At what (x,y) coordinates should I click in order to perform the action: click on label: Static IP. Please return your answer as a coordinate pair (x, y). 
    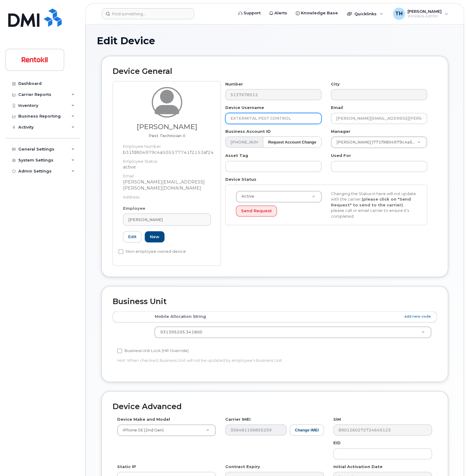
    Looking at the image, I should click on (127, 467).